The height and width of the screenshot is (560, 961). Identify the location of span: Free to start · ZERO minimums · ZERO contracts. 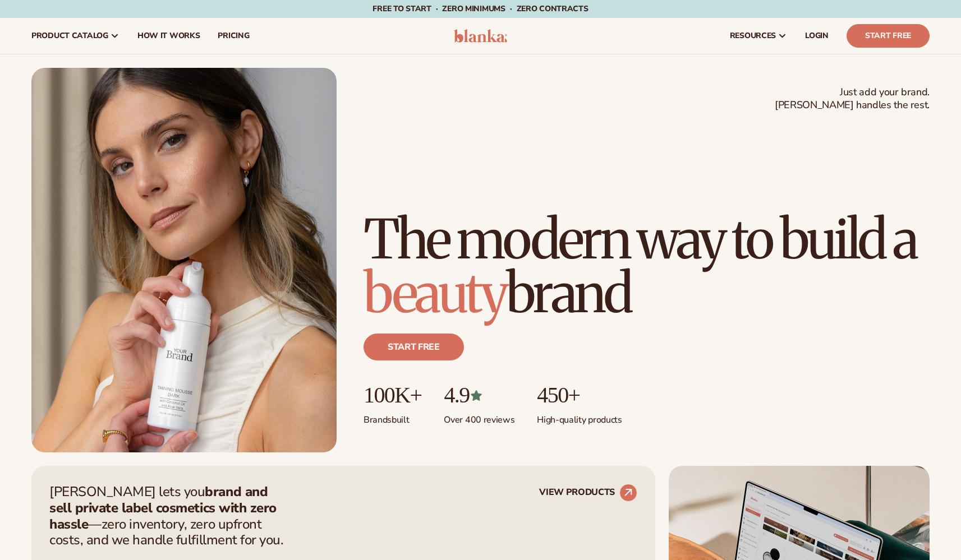
(480, 8).